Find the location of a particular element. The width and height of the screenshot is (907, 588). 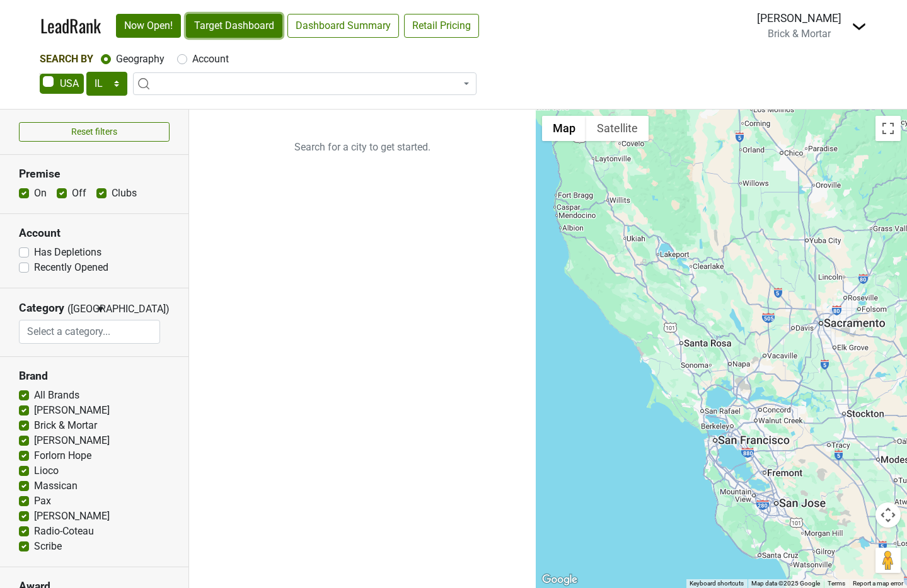

img: Dropdown Menu is located at coordinates (859, 26).